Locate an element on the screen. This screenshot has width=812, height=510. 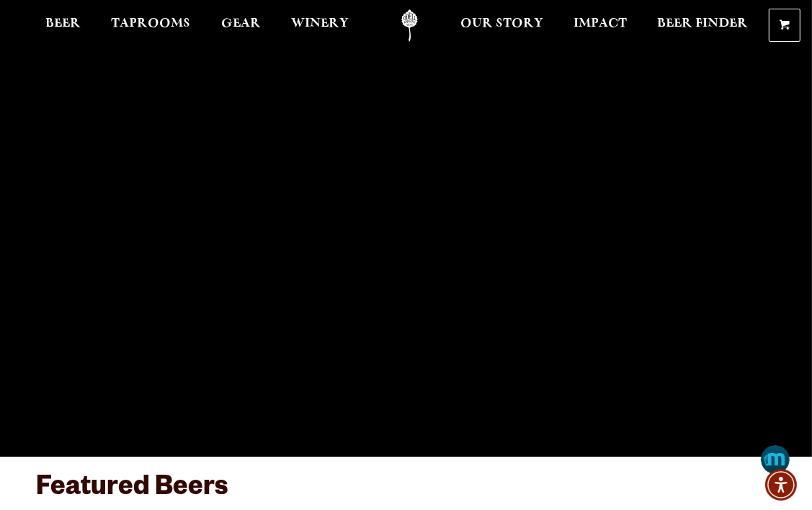
span: Beer is located at coordinates (62, 24).